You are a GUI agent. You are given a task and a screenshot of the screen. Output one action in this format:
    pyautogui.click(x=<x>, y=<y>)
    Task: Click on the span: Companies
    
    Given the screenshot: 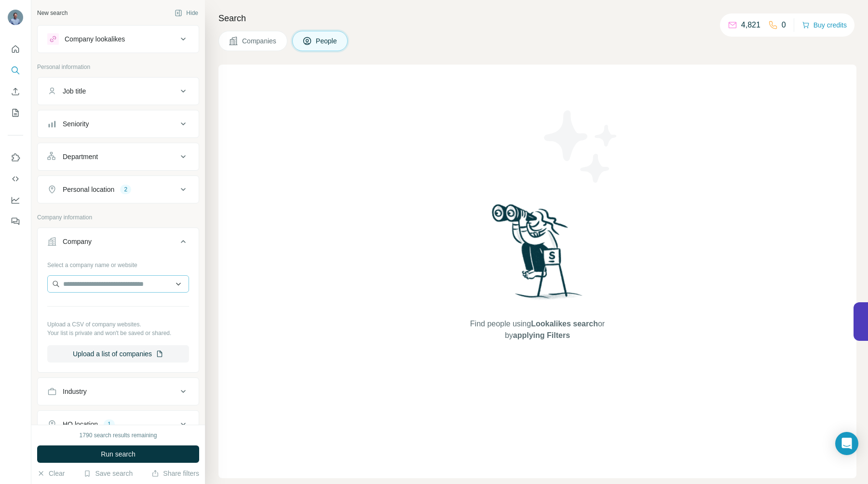 What is the action you would take?
    pyautogui.click(x=259, y=41)
    